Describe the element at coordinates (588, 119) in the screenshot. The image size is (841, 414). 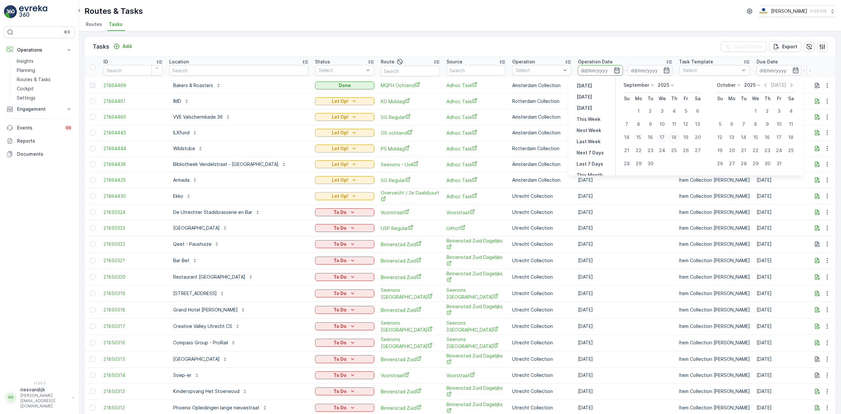
I see `button: This Week` at that location.